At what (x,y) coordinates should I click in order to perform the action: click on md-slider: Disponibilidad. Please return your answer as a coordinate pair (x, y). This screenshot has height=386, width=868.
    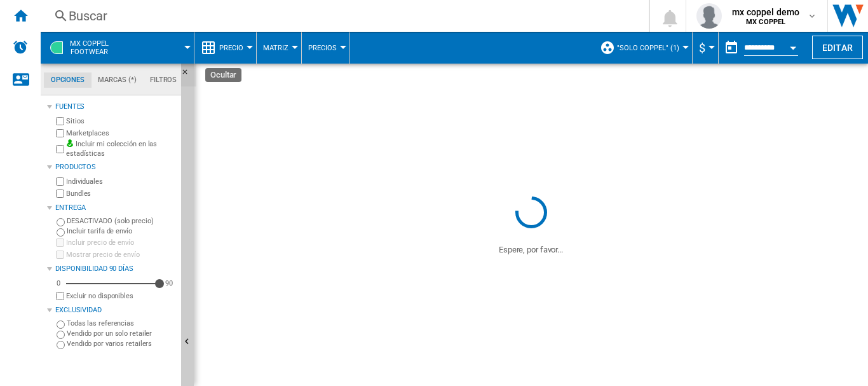
    Looking at the image, I should click on (113, 284).